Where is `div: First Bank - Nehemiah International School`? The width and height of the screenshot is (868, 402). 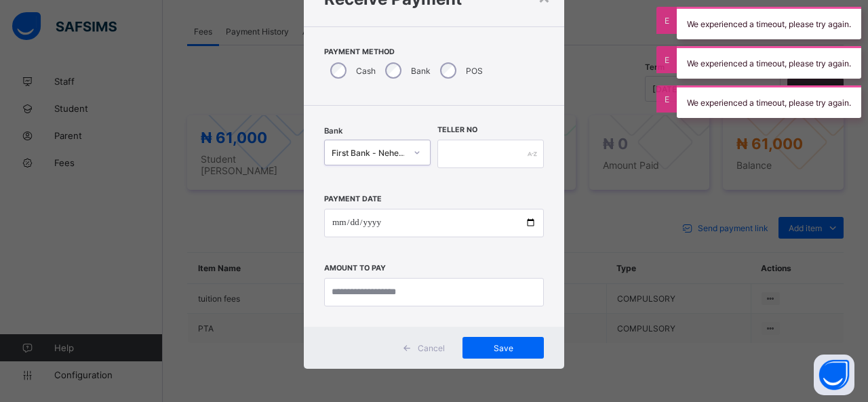
div: First Bank - Nehemiah International School is located at coordinates (368, 153).